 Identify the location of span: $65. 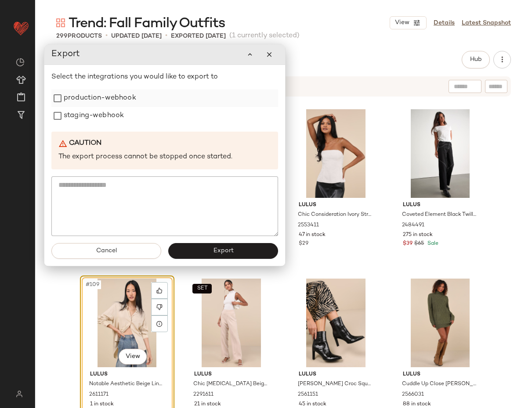
(419, 244).